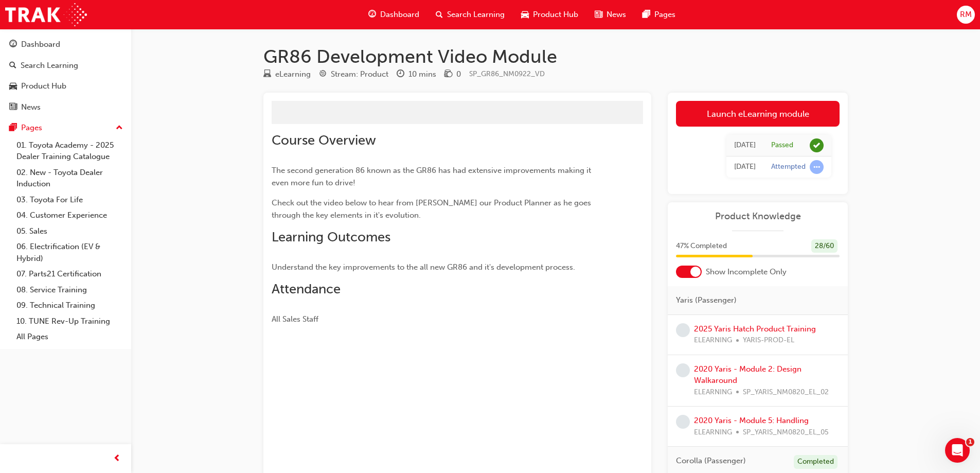 Image resolution: width=980 pixels, height=473 pixels. Describe the element at coordinates (324, 140) in the screenshot. I see `span: Course Overview` at that location.